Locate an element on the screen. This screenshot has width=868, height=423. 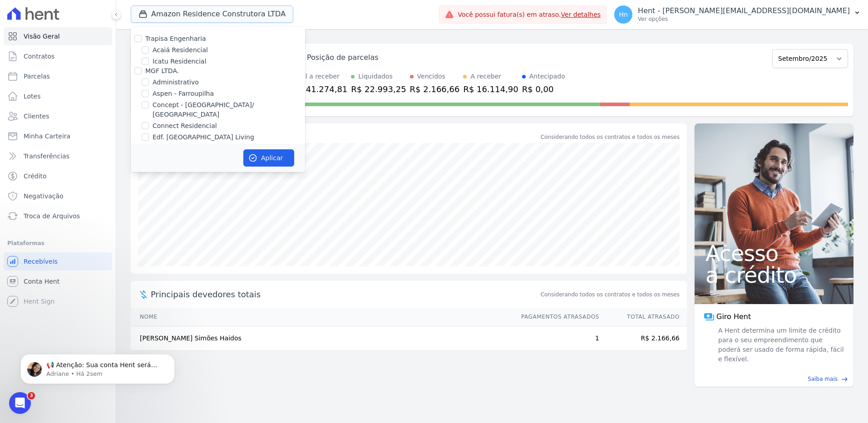
span: Hn is located at coordinates (623, 14).